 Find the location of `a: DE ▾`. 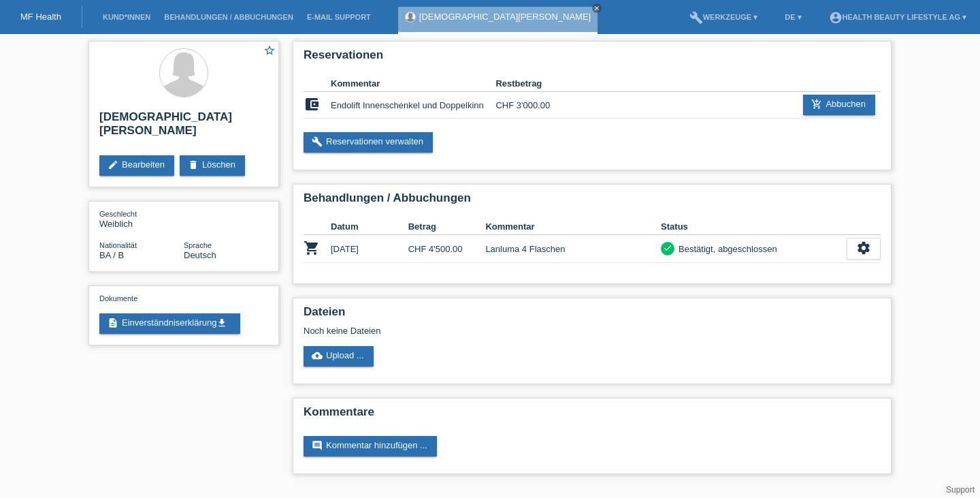

a: DE ▾ is located at coordinates (793, 17).